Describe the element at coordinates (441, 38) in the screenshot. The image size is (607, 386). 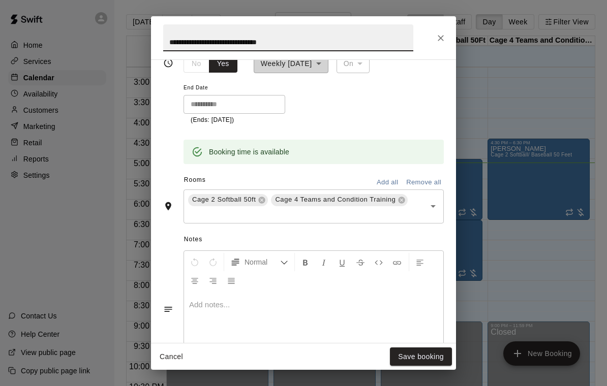
I see `button: Close` at that location.